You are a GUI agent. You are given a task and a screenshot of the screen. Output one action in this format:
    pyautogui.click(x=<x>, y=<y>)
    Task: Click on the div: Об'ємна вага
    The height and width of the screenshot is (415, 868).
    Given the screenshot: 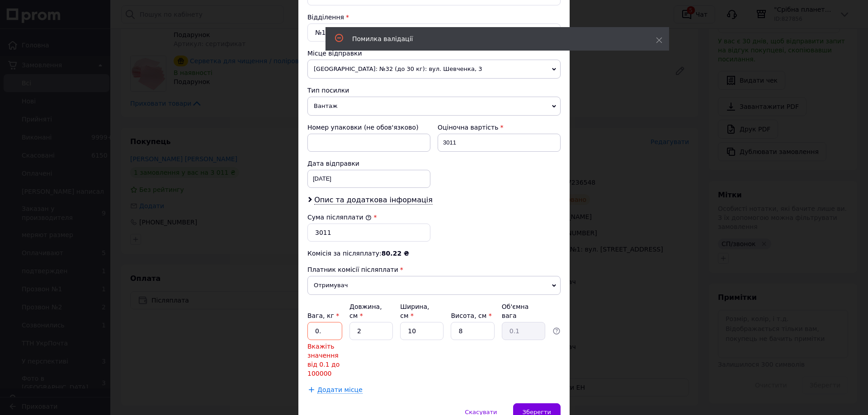 What is the action you would take?
    pyautogui.click(x=524, y=311)
    